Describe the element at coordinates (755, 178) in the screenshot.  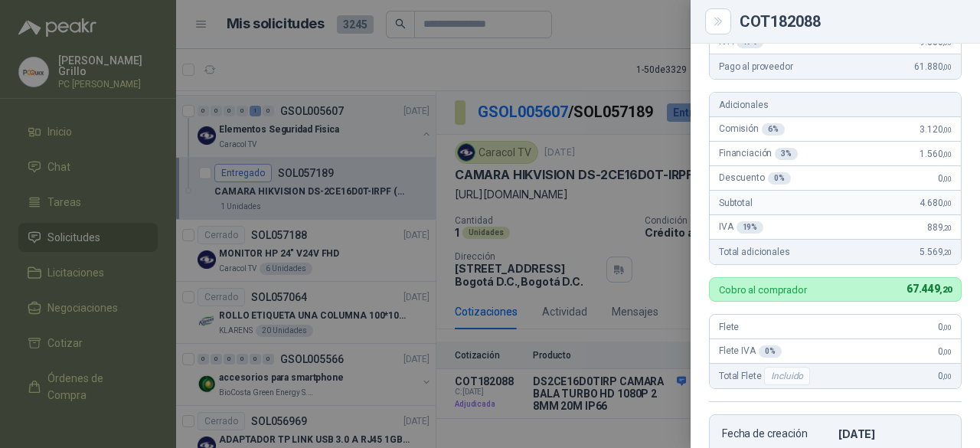
I see `span: Descuento` at that location.